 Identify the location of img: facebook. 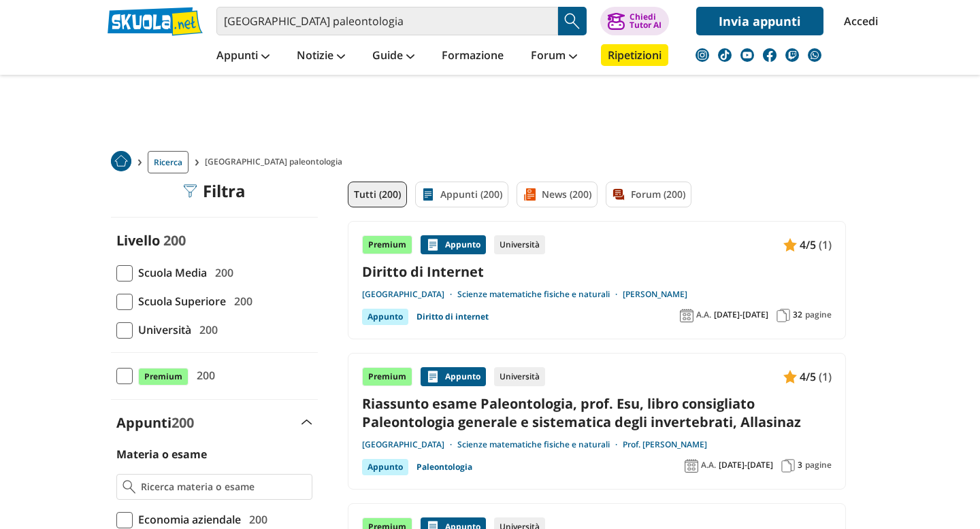
(770, 55).